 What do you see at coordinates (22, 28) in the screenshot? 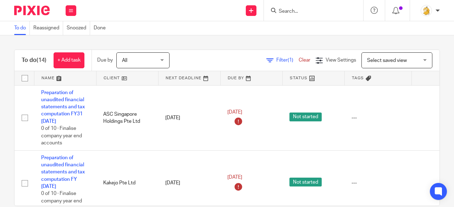
I see `a: To do` at bounding box center [22, 28].